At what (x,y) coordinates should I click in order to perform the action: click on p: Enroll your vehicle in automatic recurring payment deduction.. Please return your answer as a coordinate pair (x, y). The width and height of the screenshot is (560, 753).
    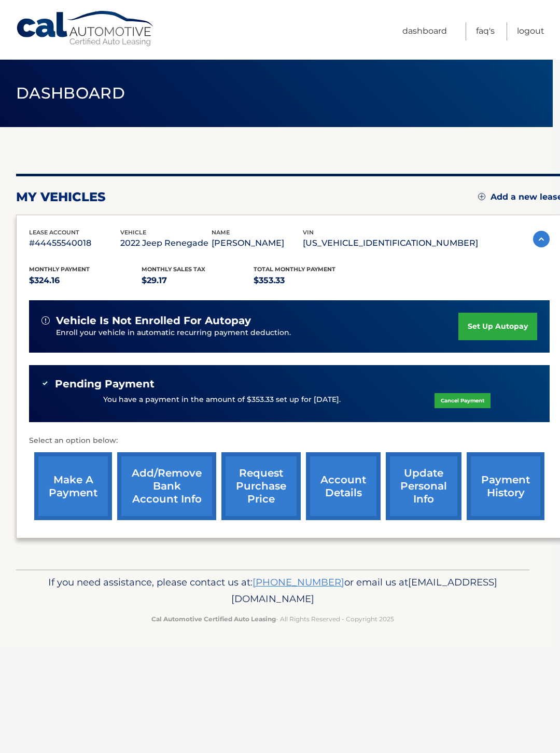
    Looking at the image, I should click on (257, 333).